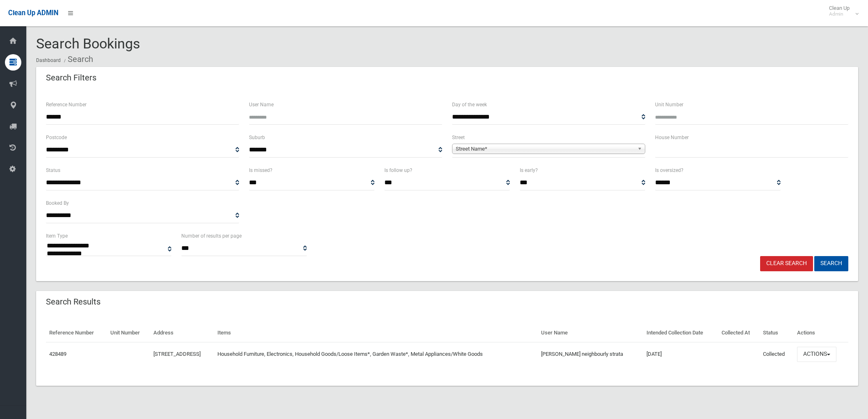 The image size is (868, 419). Describe the element at coordinates (673, 137) in the screenshot. I see `label: House Number` at that location.